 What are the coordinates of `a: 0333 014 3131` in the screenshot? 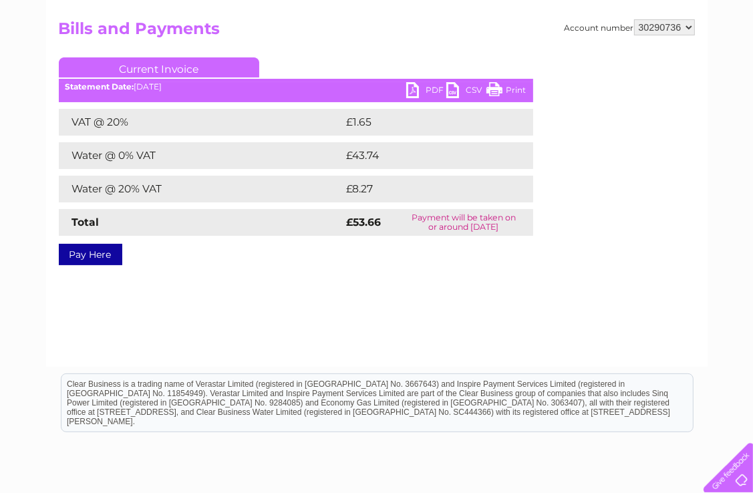 It's located at (547, 15).